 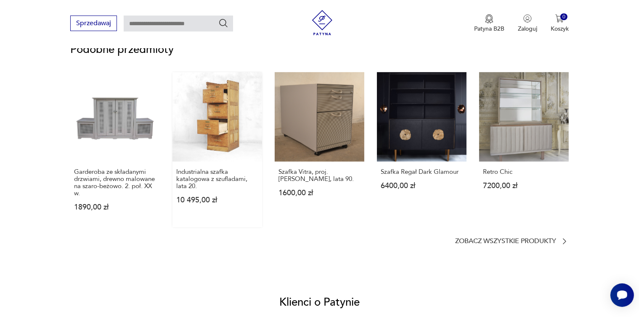 I want to click on a: Industrialna szafka katalogowa z szufladami, lata 20.Industrialna szafka katalogowa z szufladami,..., so click(x=217, y=150).